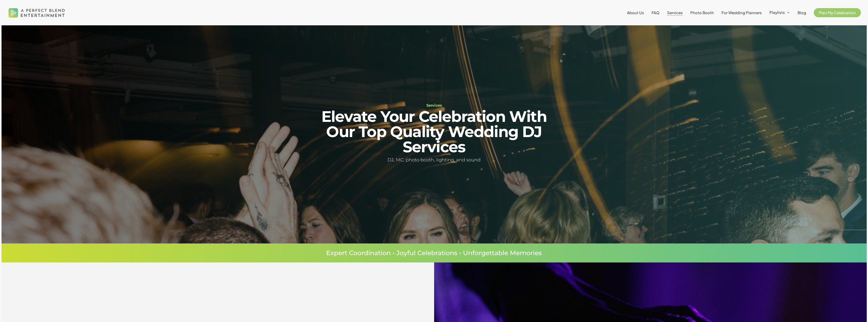 This screenshot has width=868, height=322. Describe the element at coordinates (434, 132) in the screenshot. I see `h2: Elevate Your Celebration With Our Top Quality Wedding DJ Services` at that location.